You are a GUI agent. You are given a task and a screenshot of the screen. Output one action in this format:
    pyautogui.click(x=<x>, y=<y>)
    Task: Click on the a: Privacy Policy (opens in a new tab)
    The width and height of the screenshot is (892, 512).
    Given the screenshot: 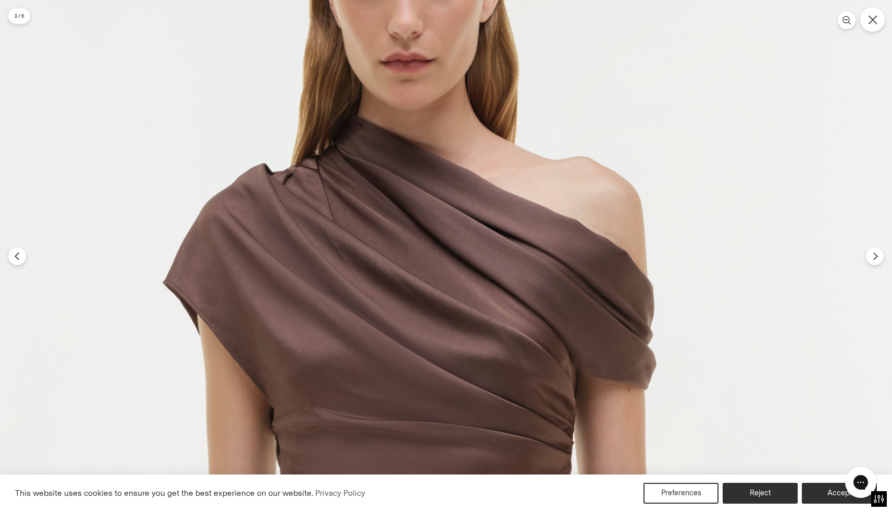 What is the action you would take?
    pyautogui.click(x=340, y=493)
    